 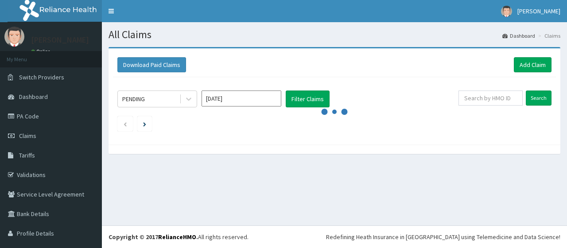 I want to click on button: Filter Claims, so click(x=307, y=99).